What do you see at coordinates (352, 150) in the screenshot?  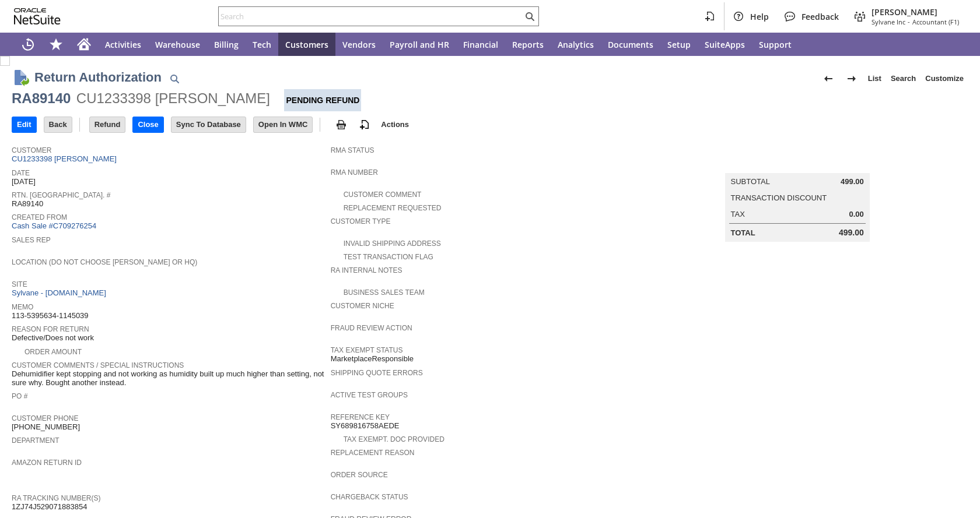 I see `a: RMA Status` at bounding box center [352, 150].